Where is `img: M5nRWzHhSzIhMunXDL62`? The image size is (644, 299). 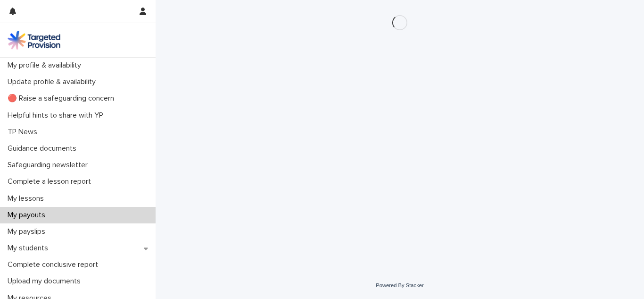 img: M5nRWzHhSzIhMunXDL62 is located at coordinates (34, 40).